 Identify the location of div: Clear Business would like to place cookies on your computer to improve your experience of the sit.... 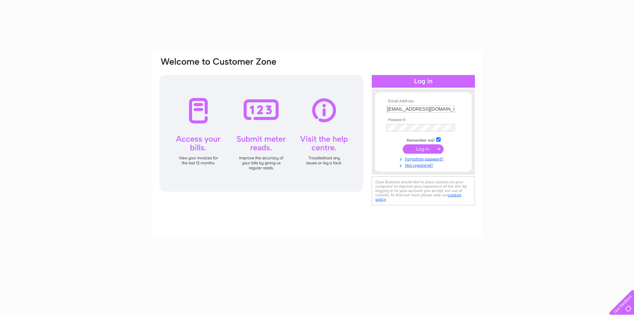
(423, 190).